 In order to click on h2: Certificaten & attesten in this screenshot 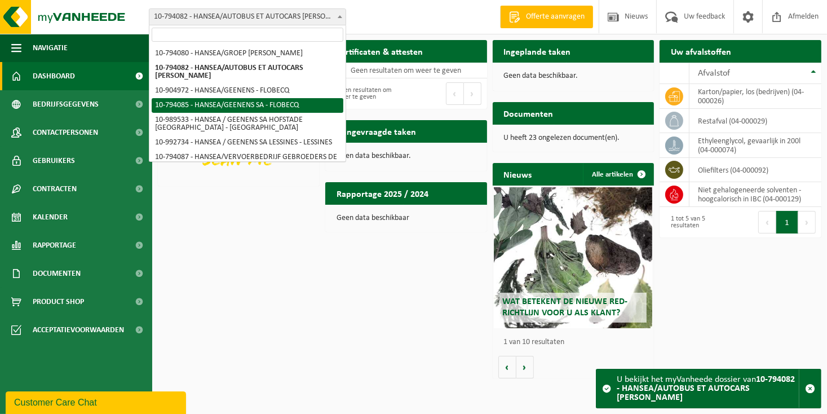, I will do `click(380, 51)`.